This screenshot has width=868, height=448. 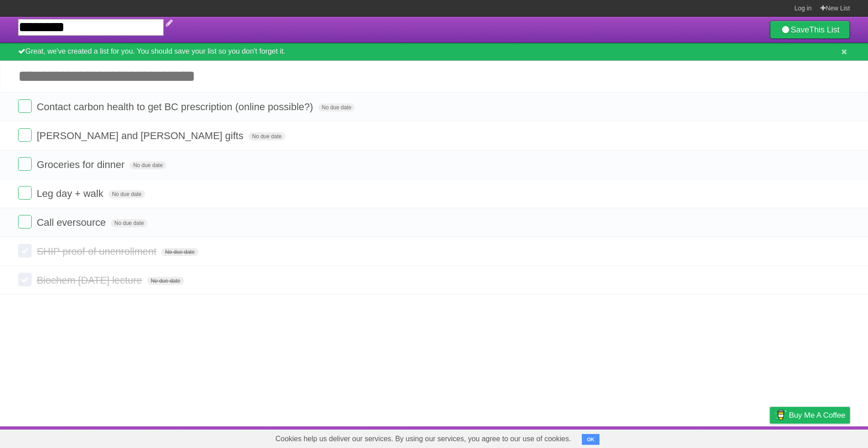 What do you see at coordinates (423, 439) in the screenshot?
I see `span: Cookies help us deliver our services. By using our services, you agree to our use of cookies.` at bounding box center [423, 439].